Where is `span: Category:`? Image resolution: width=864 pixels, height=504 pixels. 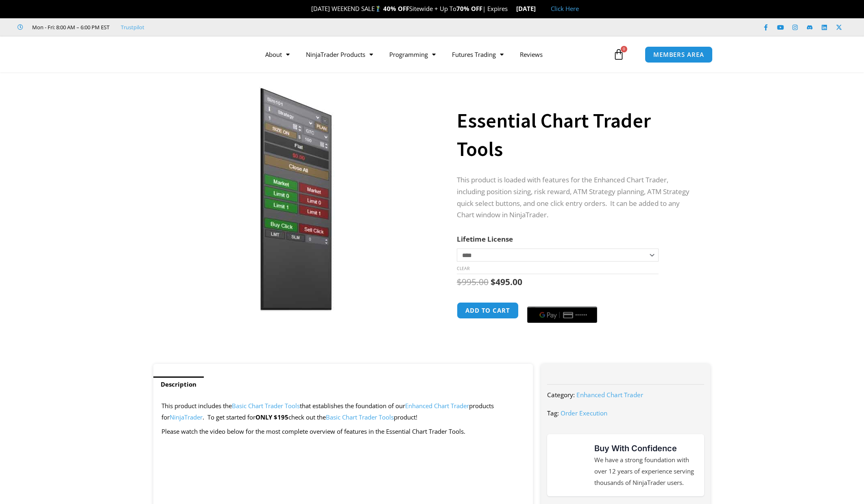
span: Category: is located at coordinates (561, 395).